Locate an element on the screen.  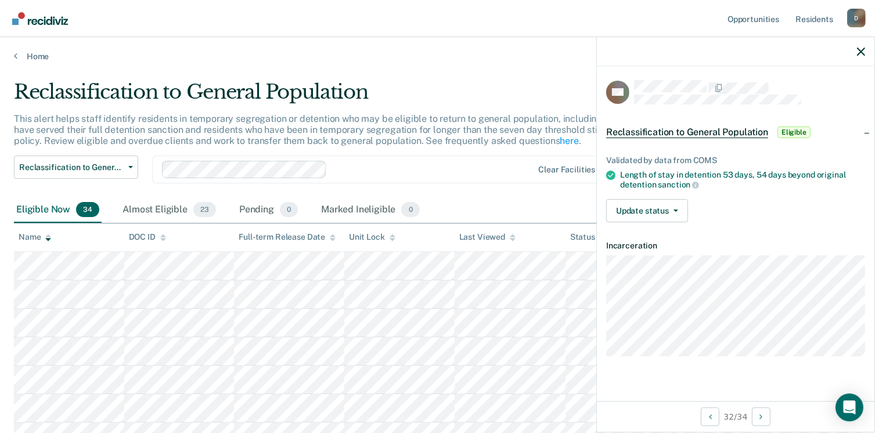
img: Recidiviz is located at coordinates (40, 19).